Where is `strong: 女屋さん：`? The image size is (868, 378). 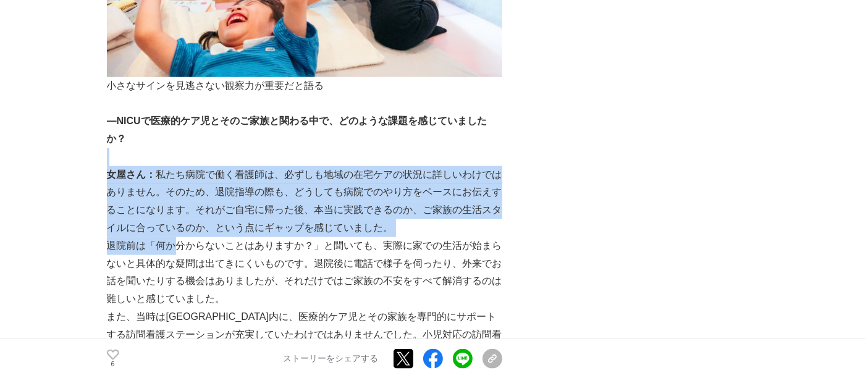 strong: 女屋さん： is located at coordinates (132, 174).